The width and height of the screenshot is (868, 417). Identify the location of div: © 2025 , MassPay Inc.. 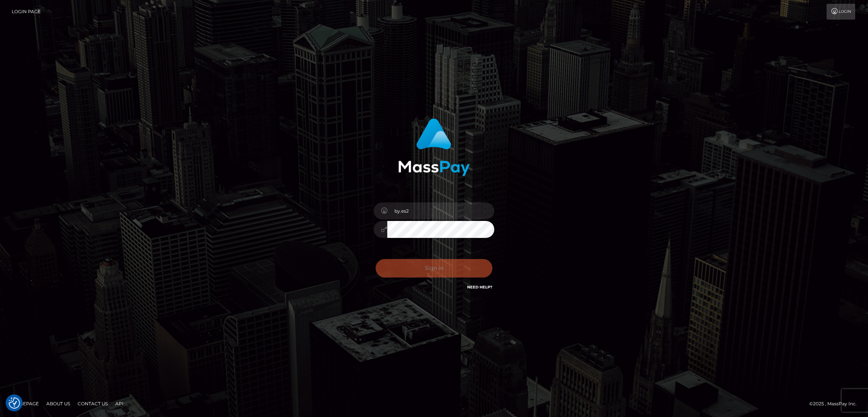
(835, 404).